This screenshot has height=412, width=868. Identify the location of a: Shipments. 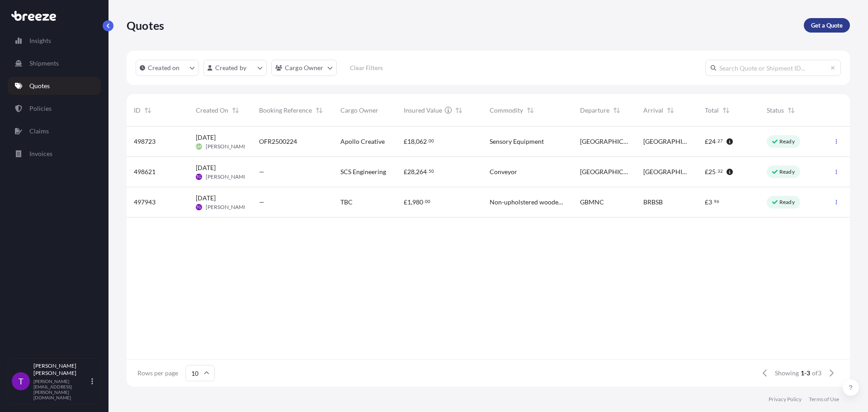
(55, 63).